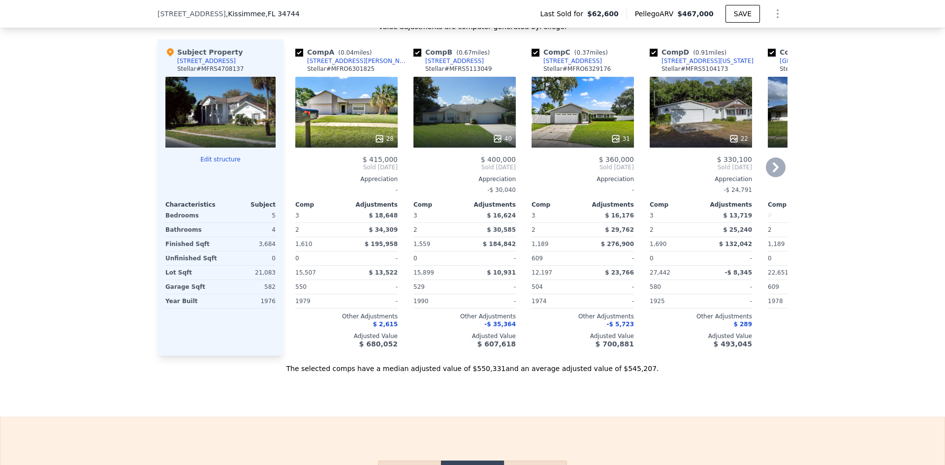 The height and width of the screenshot is (465, 945). Describe the element at coordinates (192, 301) in the screenshot. I see `div: Year Built` at that location.